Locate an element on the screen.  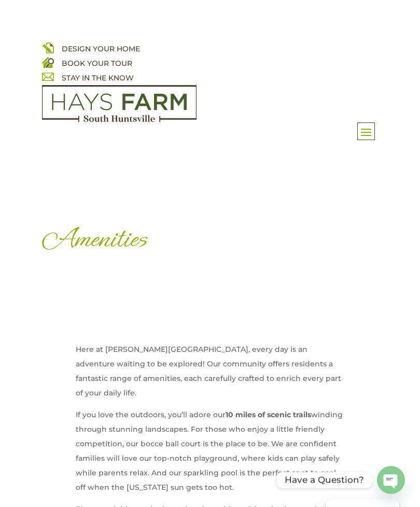
a: BOOK YOUR TOUR is located at coordinates (97, 63).